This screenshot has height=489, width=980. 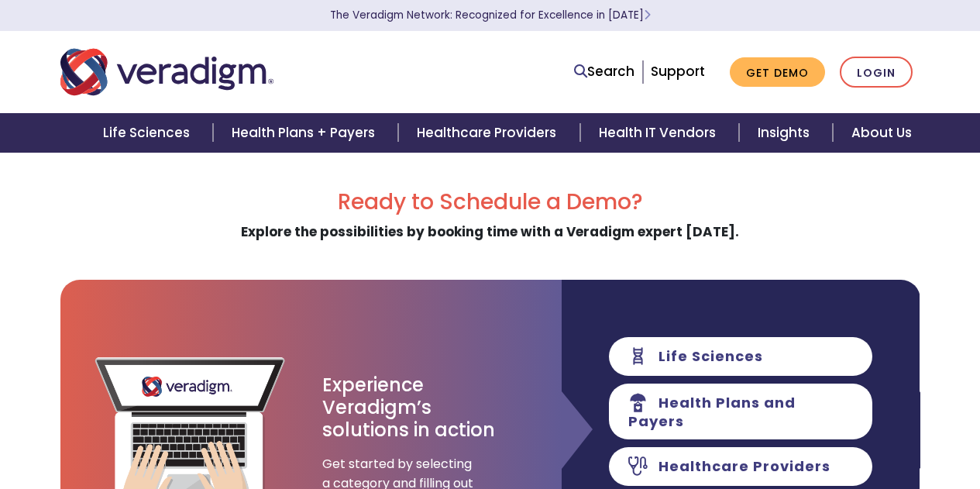 What do you see at coordinates (778, 72) in the screenshot?
I see `a: Get Demo` at bounding box center [778, 72].